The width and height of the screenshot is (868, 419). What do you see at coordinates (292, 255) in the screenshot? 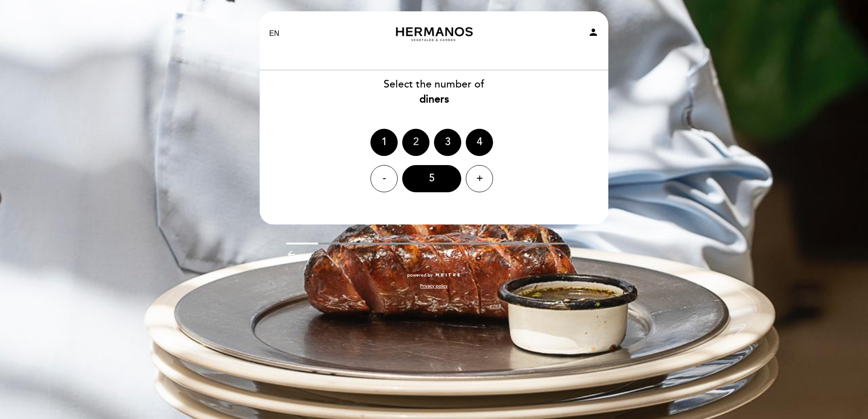
I see `i: arrow_backward` at bounding box center [292, 255].